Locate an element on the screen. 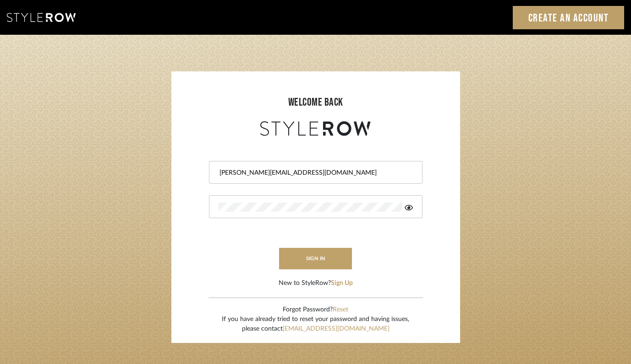 This screenshot has height=364, width=631. div: If you have already tried to reset your password and having issues, please contact is located at coordinates (315, 325).